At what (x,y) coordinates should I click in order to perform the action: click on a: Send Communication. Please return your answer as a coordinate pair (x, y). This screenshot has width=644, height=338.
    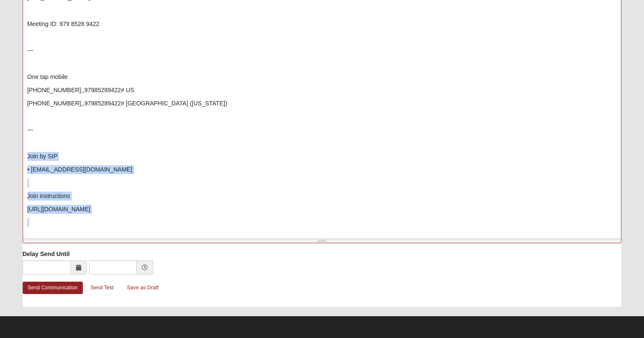
    Looking at the image, I should click on (53, 288).